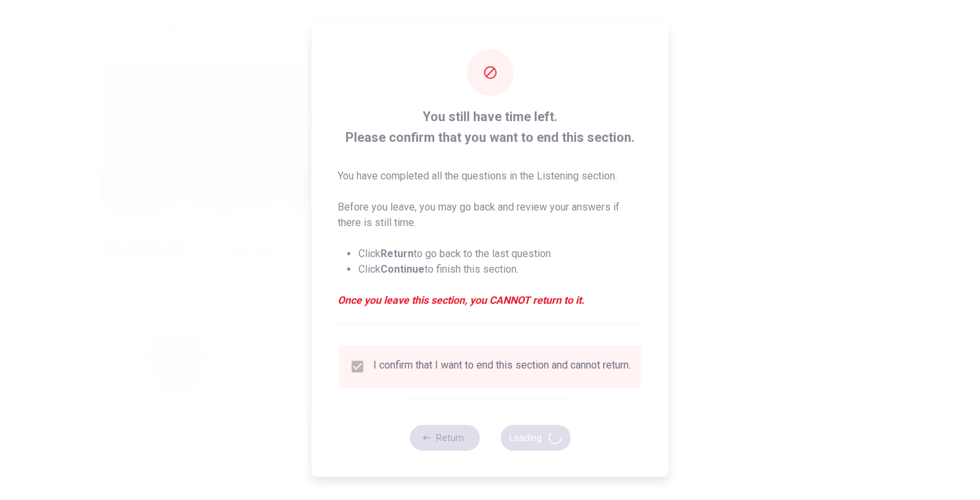 This screenshot has height=500, width=980. I want to click on p: Before you leave, you may go back and review your answers if there is still time., so click(490, 215).